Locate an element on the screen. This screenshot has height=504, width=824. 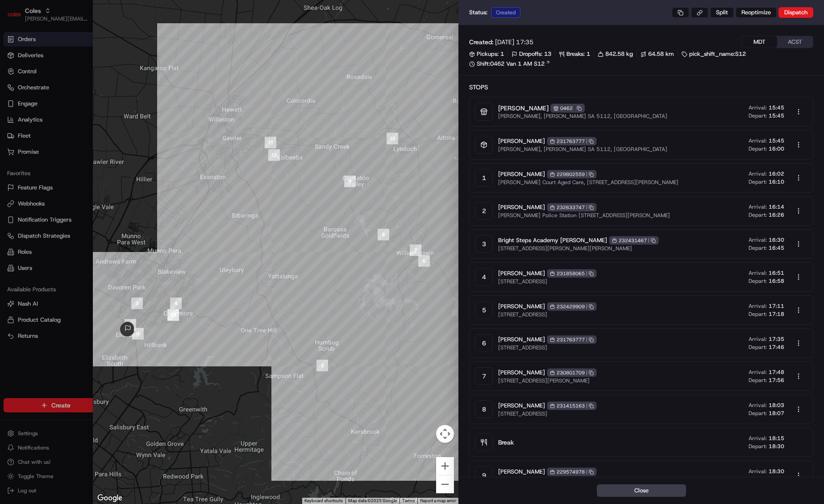
span: 17:18 is located at coordinates (776, 314).